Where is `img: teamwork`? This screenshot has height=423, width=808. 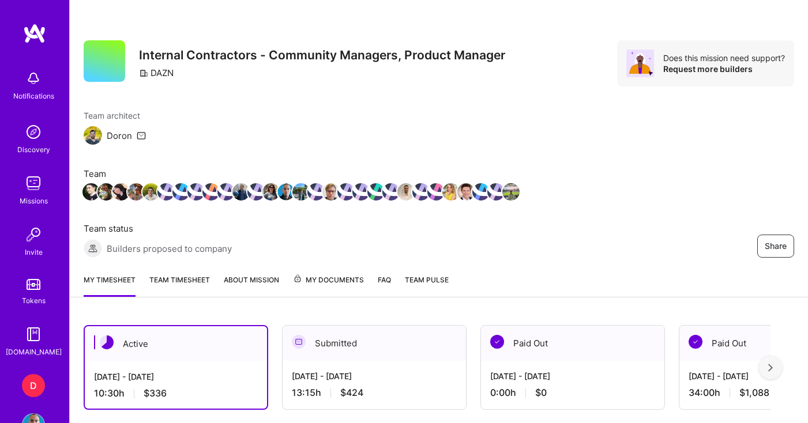
img: teamwork is located at coordinates (33, 183).